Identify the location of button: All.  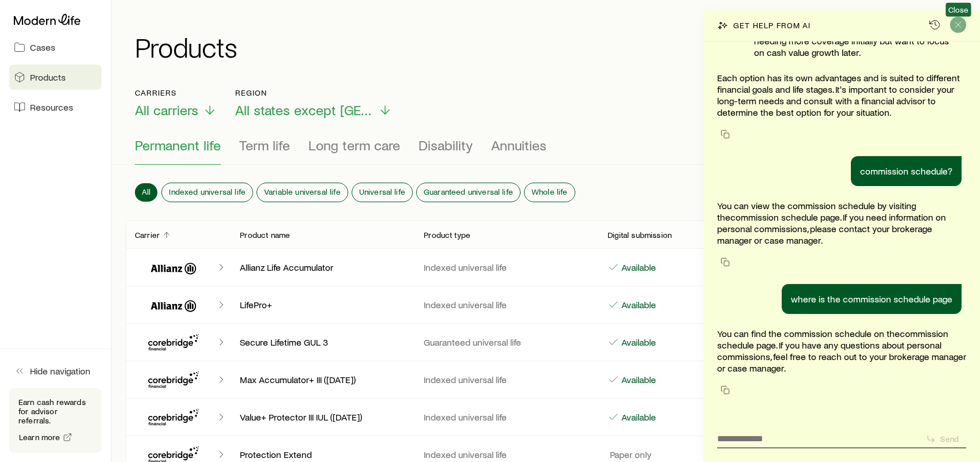
(146, 192).